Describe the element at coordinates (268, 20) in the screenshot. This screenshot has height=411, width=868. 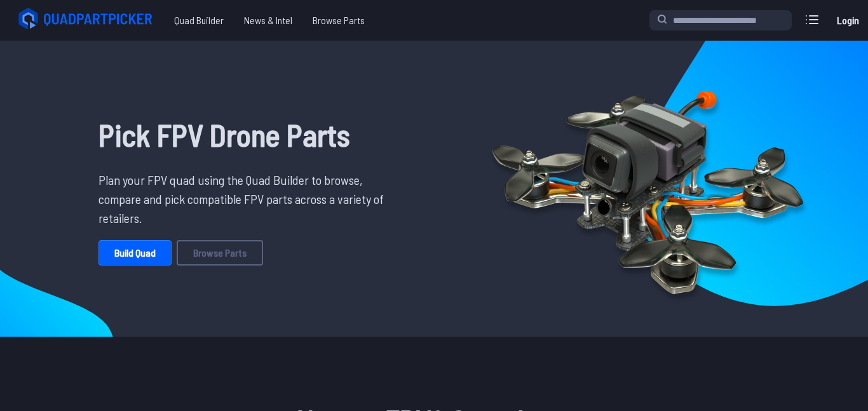
I see `span: News & Intel` at that location.